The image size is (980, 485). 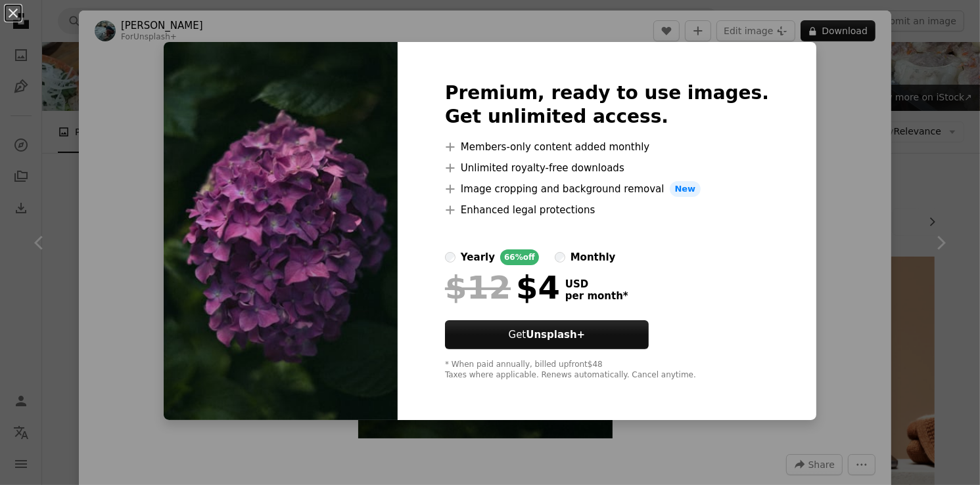 I want to click on span: USD, so click(x=596, y=284).